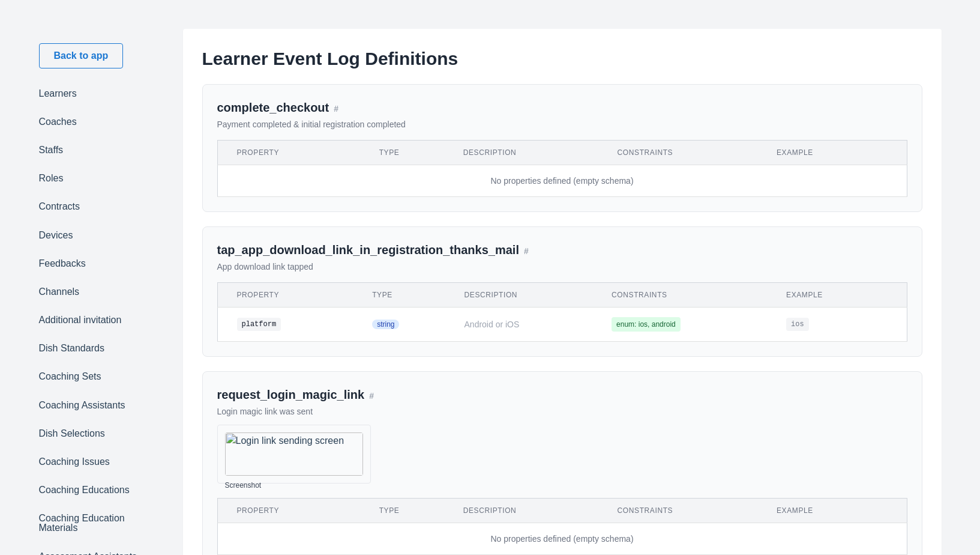 The height and width of the screenshot is (555, 980). What do you see at coordinates (91, 377) in the screenshot?
I see `a: Coaching Sets` at bounding box center [91, 377].